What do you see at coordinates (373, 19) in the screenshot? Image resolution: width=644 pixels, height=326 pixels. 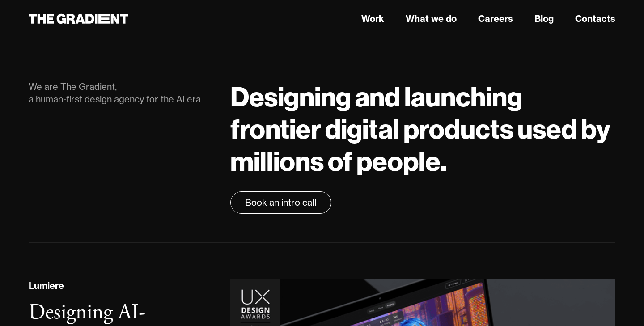 I see `a: Work` at bounding box center [373, 19].